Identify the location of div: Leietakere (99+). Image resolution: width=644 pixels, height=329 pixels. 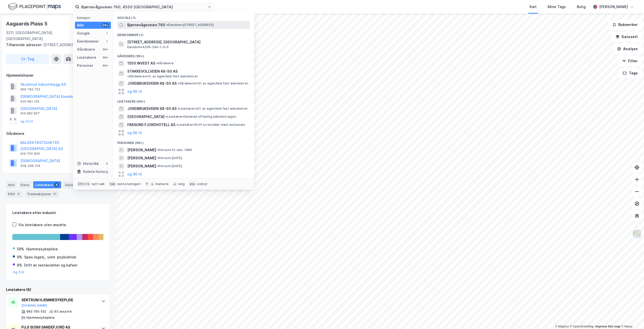
(184, 100).